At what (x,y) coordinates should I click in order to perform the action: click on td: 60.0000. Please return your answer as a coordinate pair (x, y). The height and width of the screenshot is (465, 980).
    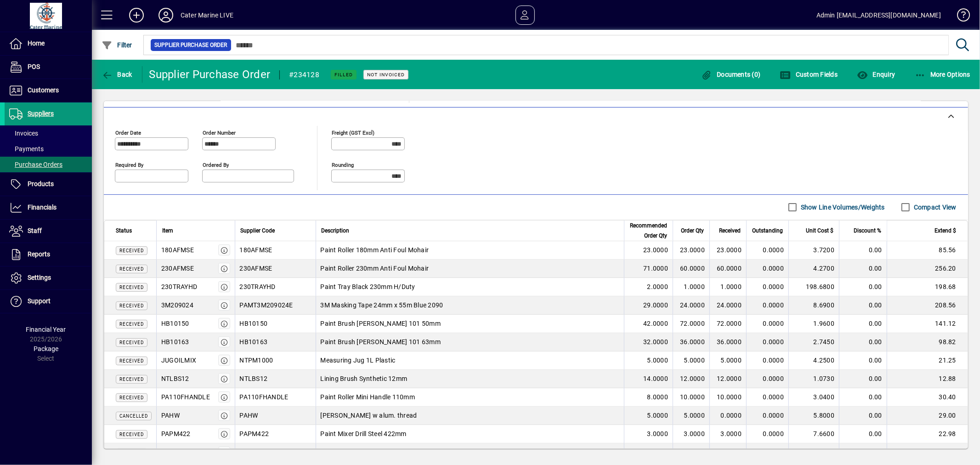
    Looking at the image, I should click on (728, 268).